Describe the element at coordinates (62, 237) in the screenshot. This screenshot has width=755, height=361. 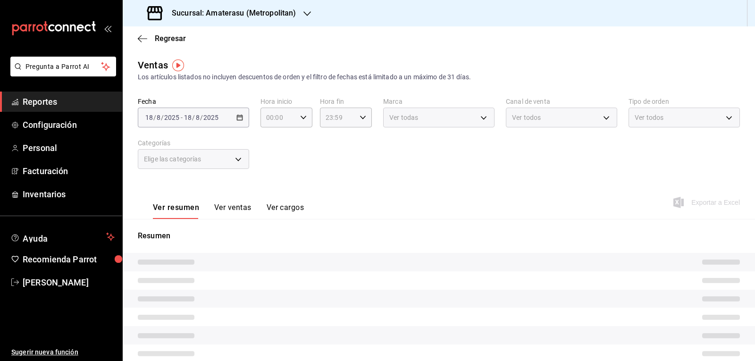
I see `span: Ayuda` at that location.